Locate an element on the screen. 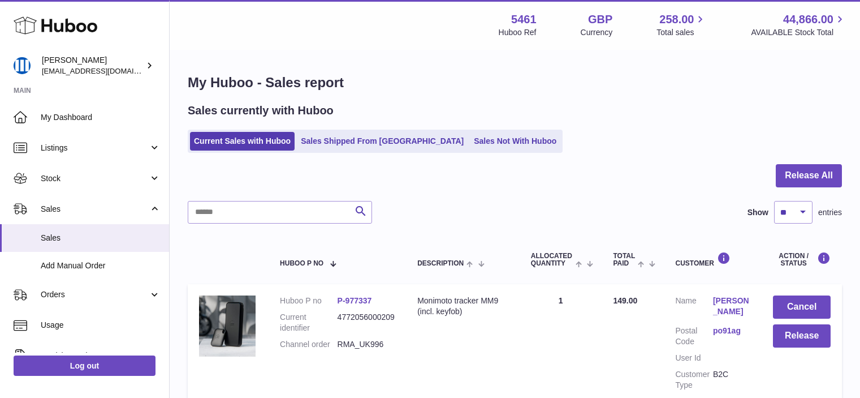 The image size is (860, 398). a: Sales Not With Huboo is located at coordinates (515, 141).